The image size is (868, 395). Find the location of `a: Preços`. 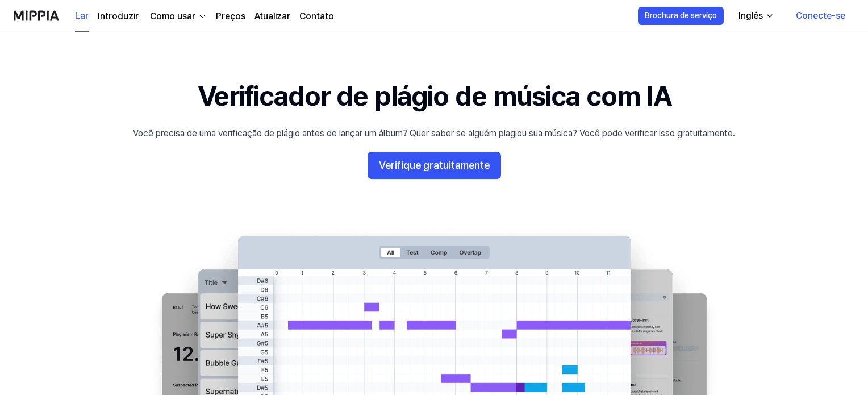

a: Preços is located at coordinates (230, 16).